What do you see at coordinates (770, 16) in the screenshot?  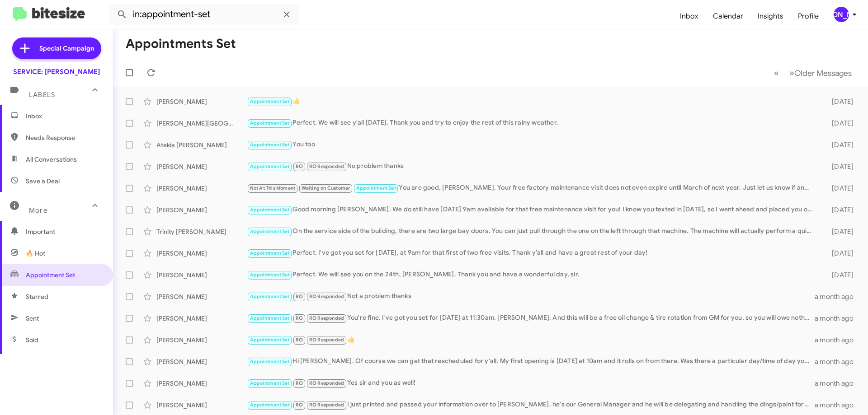 I see `span: Insights` at bounding box center [770, 16].